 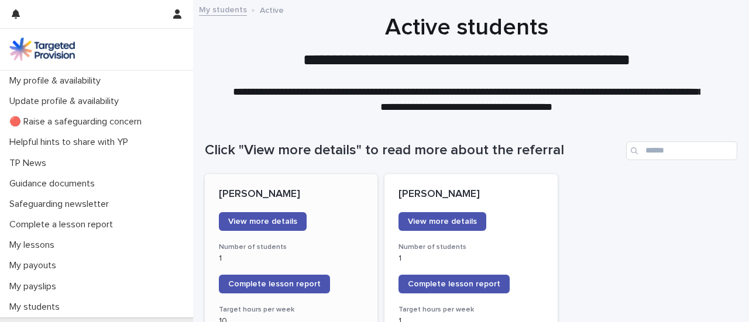 What do you see at coordinates (66, 101) in the screenshot?
I see `p: Update profile & availability` at bounding box center [66, 101].